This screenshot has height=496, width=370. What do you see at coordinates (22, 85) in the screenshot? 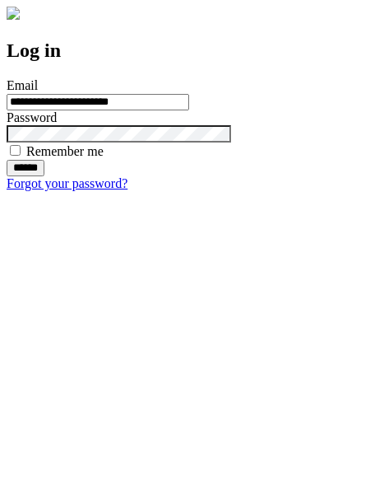
I see `label: Email` at bounding box center [22, 85].